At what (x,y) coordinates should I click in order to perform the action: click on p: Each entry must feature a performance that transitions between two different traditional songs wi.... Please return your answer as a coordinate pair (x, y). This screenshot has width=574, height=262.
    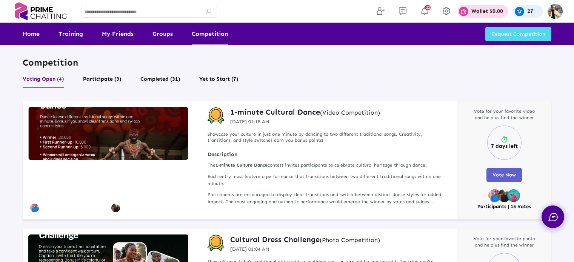
    Looking at the image, I should click on (327, 180).